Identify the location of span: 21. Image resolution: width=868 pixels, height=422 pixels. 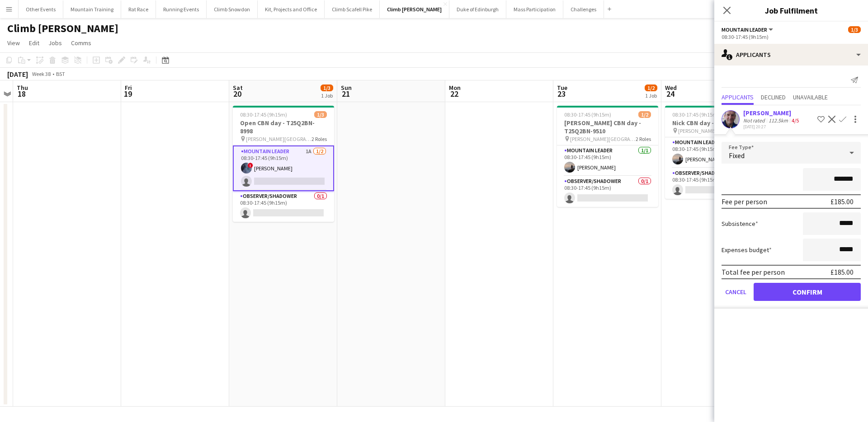
(346, 94).